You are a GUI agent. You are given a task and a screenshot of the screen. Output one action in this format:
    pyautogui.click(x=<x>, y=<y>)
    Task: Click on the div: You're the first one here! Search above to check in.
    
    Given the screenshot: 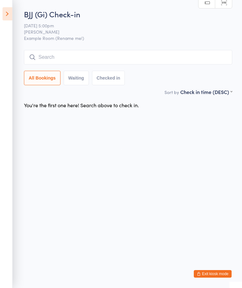 What is the action you would take?
    pyautogui.click(x=81, y=105)
    